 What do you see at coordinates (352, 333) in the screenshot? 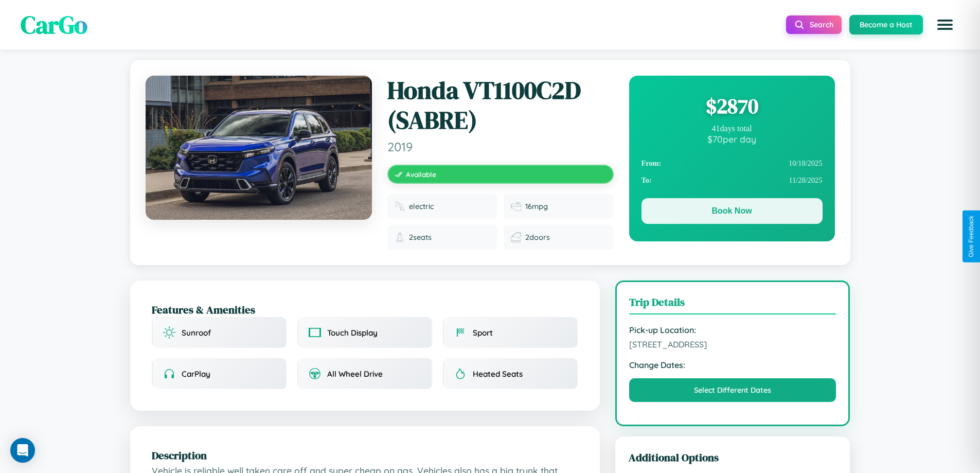
I see `span: Touch Display` at bounding box center [352, 333].